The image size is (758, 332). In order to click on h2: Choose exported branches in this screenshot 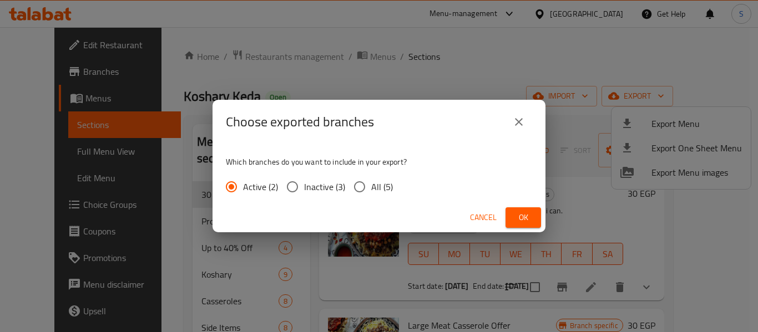, I will do `click(299, 122)`.